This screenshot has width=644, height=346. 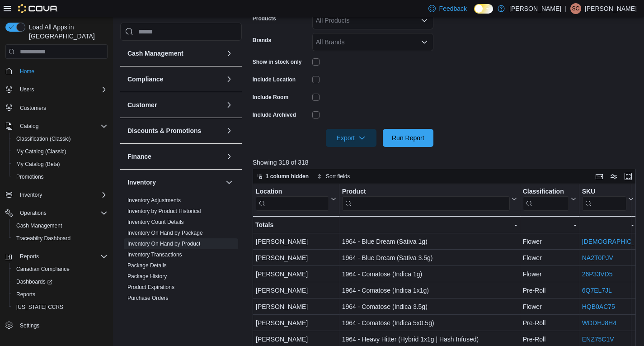 I want to click on a: Customers, so click(x=33, y=108).